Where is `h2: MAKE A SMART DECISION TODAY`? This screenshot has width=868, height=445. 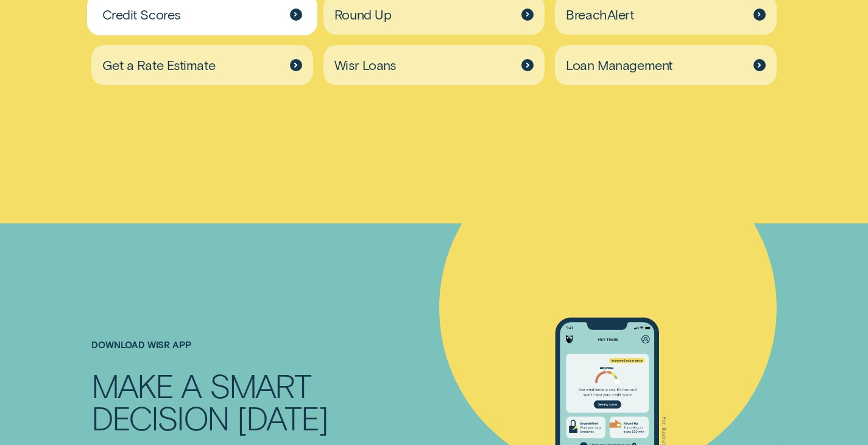
h2: MAKE A SMART DECISION TODAY is located at coordinates (225, 401).